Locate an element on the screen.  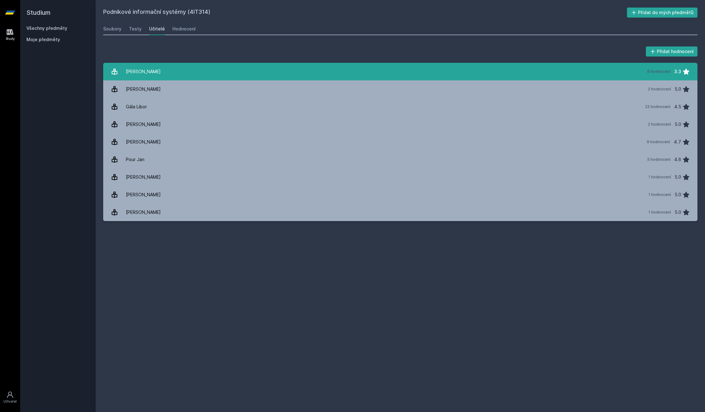
a: Přidat hodnocení is located at coordinates (671, 52).